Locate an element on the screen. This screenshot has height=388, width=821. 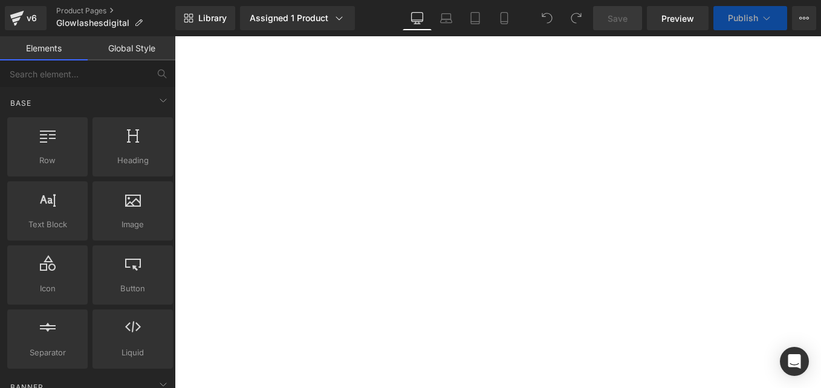
a: New Library is located at coordinates (205, 18).